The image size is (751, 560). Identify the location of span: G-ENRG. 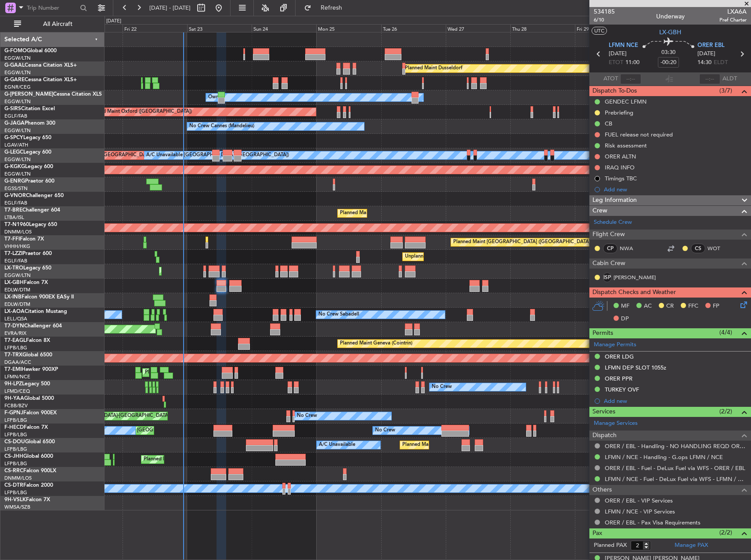
(15, 181).